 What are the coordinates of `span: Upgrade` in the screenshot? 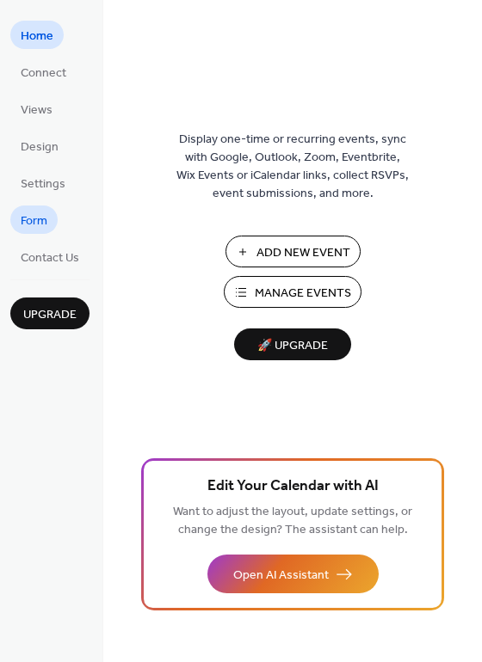 It's located at (50, 315).